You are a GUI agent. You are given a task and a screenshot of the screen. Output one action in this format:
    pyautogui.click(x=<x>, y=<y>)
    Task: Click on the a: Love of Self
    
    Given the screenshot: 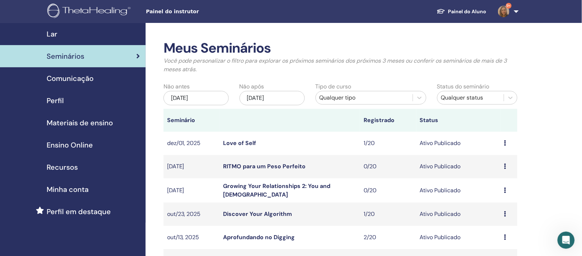 What is the action you would take?
    pyautogui.click(x=239, y=143)
    